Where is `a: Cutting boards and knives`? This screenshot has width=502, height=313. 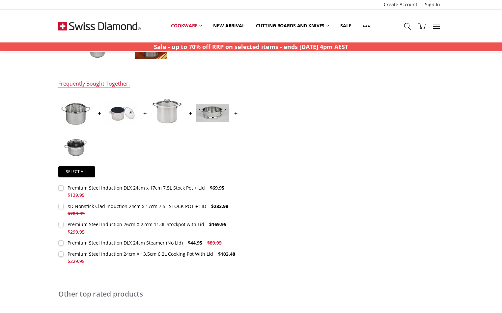
a: Cutting boards and knives is located at coordinates (293, 26).